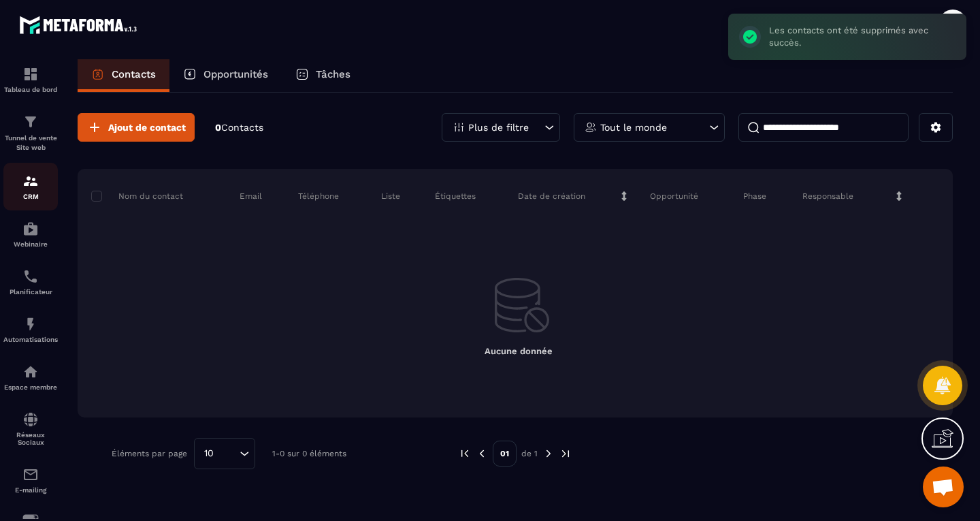 This screenshot has width=980, height=521. What do you see at coordinates (31, 428) in the screenshot?
I see `a: social-networksocial-networkRéseaux Sociaux` at bounding box center [31, 428].